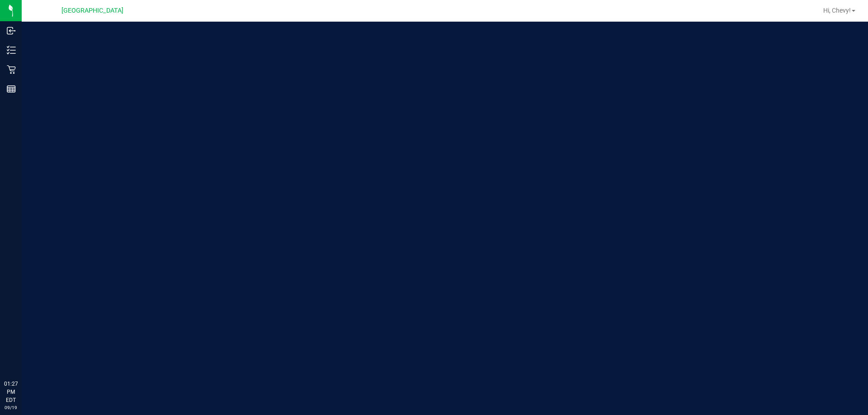  Describe the element at coordinates (11, 407) in the screenshot. I see `p: 09/19` at that location.